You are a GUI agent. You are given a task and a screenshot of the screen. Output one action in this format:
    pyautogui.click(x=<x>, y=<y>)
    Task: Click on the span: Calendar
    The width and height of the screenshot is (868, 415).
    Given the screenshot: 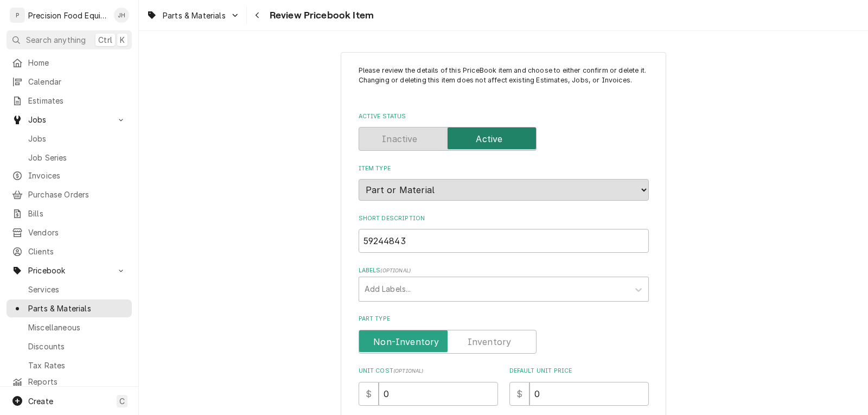 What is the action you would take?
    pyautogui.click(x=77, y=82)
    